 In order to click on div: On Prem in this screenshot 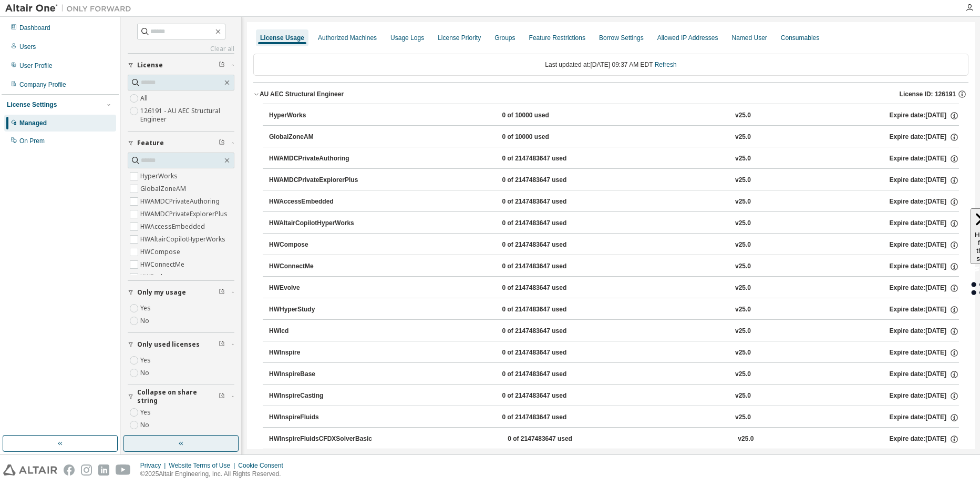, I will do `click(32, 141)`.